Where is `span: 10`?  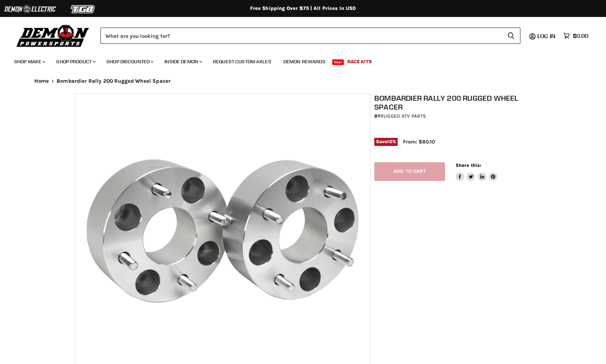
span: 10 is located at coordinates (389, 141).